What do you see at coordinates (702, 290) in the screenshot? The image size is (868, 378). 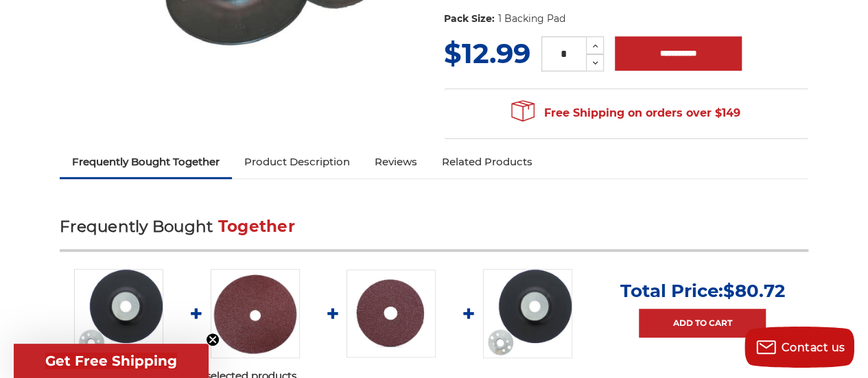 I see `p: Total Price:` at bounding box center [702, 290].